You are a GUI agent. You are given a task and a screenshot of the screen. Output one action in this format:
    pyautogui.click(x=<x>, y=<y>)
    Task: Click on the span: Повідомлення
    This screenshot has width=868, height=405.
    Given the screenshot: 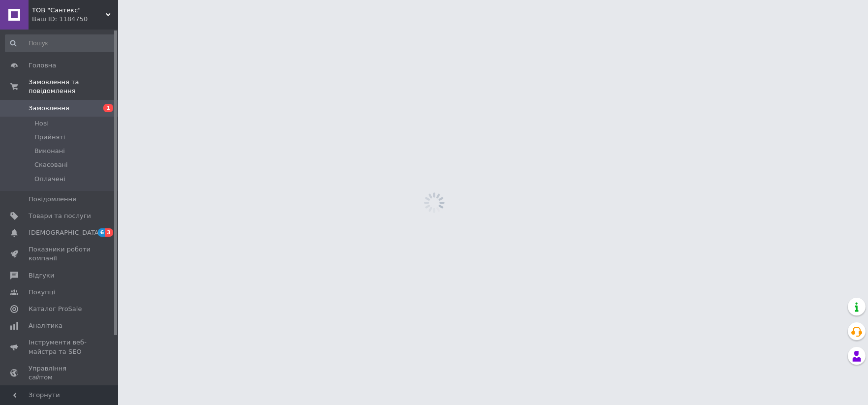 What is the action you would take?
    pyautogui.click(x=52, y=199)
    